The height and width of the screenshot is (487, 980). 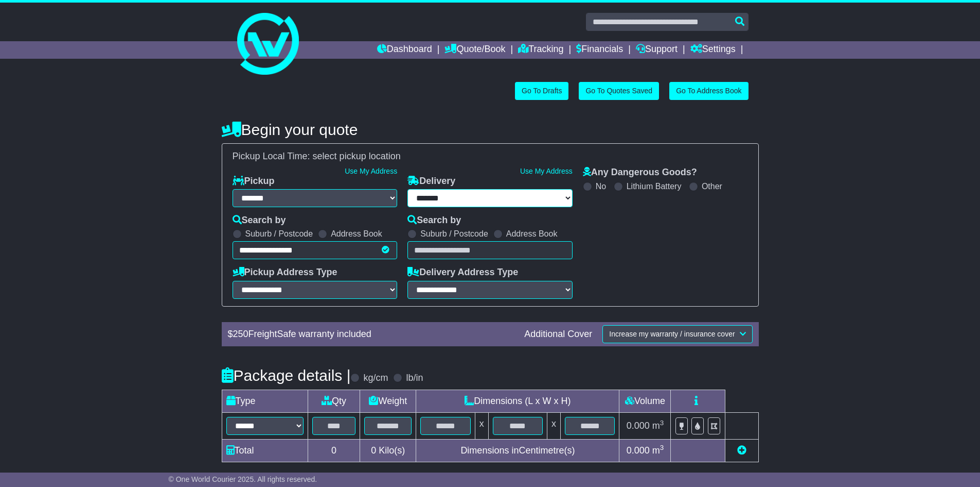 What do you see at coordinates (463, 272) in the screenshot?
I see `label: Delivery Address Type` at bounding box center [463, 272].